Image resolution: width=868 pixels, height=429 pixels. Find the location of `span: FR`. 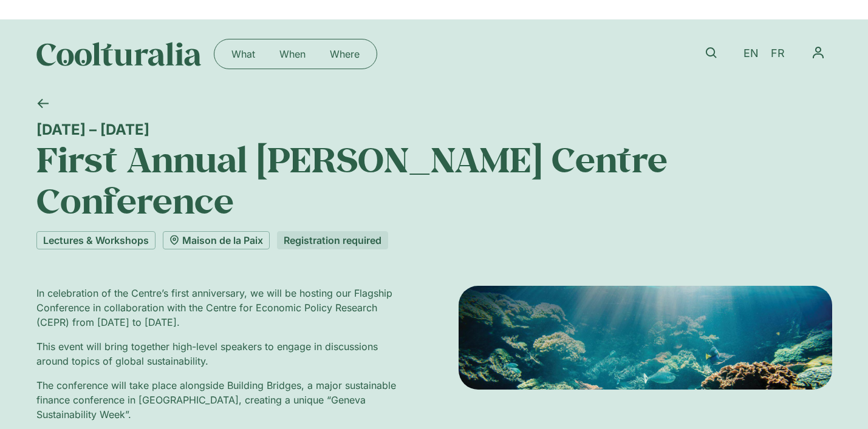

span: FR is located at coordinates (778, 53).